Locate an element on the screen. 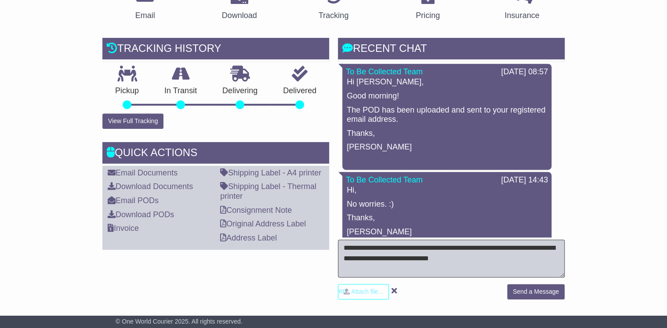  div: RECENT CHAT is located at coordinates (451, 50).